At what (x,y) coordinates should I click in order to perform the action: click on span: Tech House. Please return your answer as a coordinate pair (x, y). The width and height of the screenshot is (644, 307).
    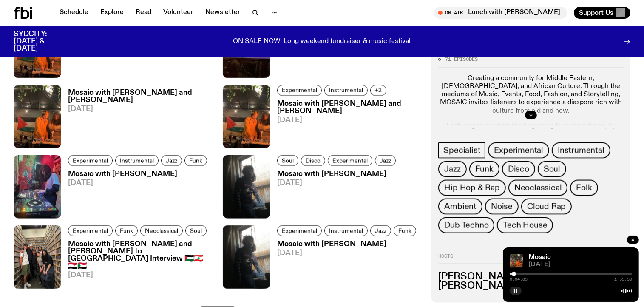
    Looking at the image, I should click on (525, 225).